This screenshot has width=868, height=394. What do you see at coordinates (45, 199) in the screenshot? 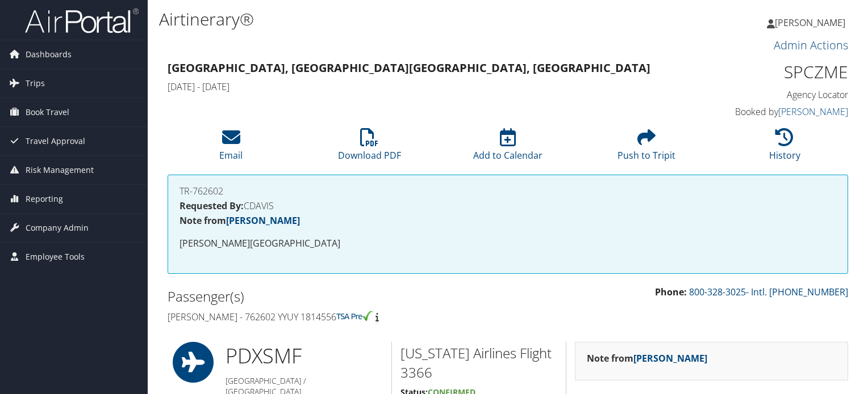
I see `span: Reporting` at bounding box center [45, 199].